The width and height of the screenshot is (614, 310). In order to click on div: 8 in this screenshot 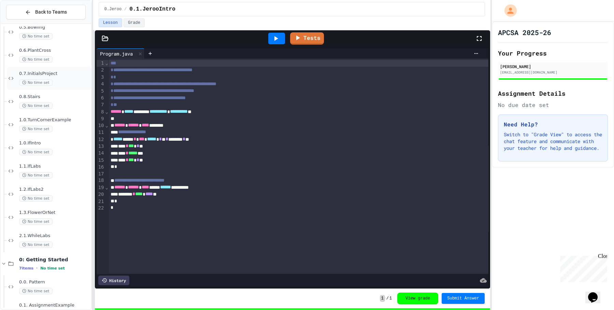, I will do `click(101, 112)`.